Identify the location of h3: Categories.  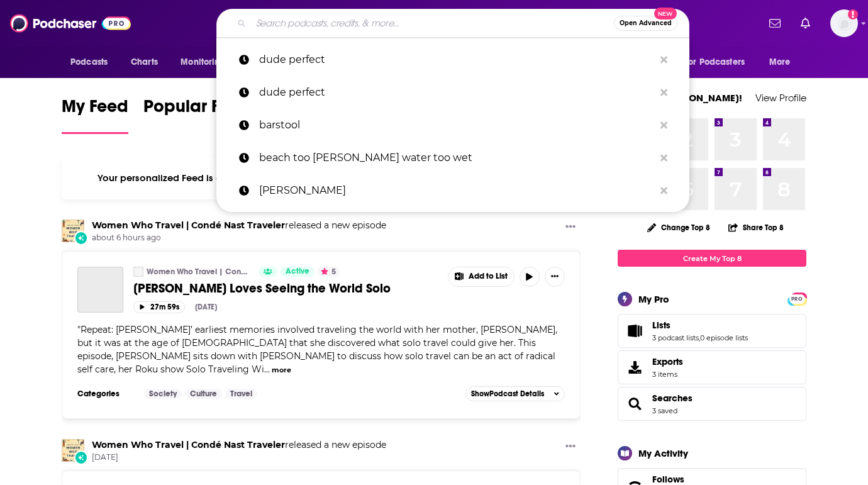
(106, 394).